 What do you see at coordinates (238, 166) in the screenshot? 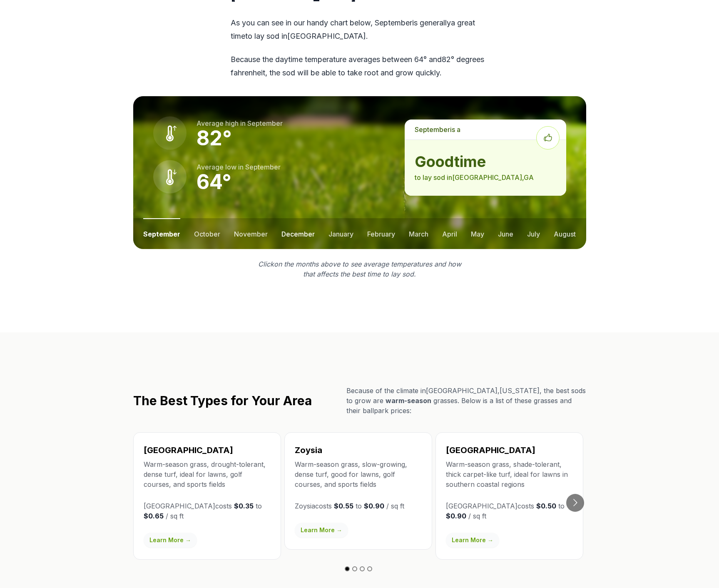
I see `p: Average low in` at bounding box center [238, 166].